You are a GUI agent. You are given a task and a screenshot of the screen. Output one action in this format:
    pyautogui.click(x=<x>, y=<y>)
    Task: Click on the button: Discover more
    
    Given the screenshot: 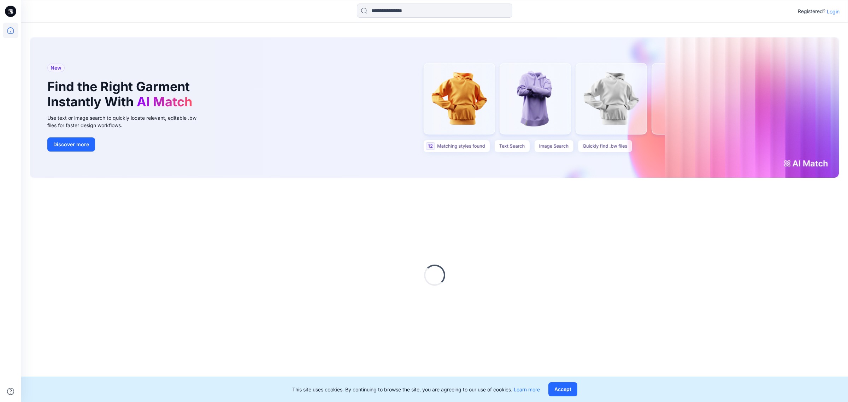 What is the action you would take?
    pyautogui.click(x=71, y=144)
    